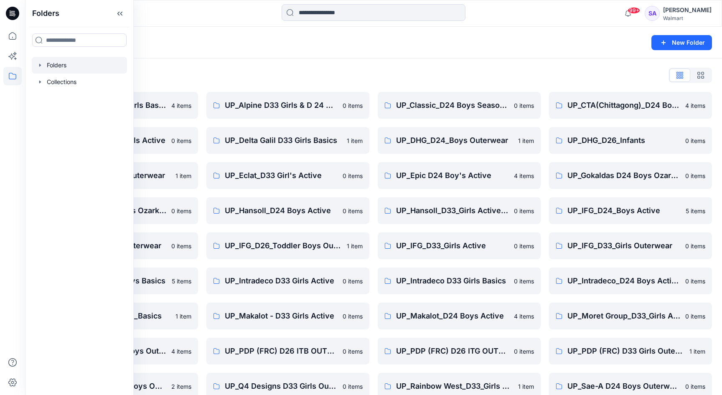 This screenshot has height=395, width=722. What do you see at coordinates (453, 211) in the screenshot?
I see `p: UP_Hansoll_D33_Girls Active & Bottoms` at bounding box center [453, 211].